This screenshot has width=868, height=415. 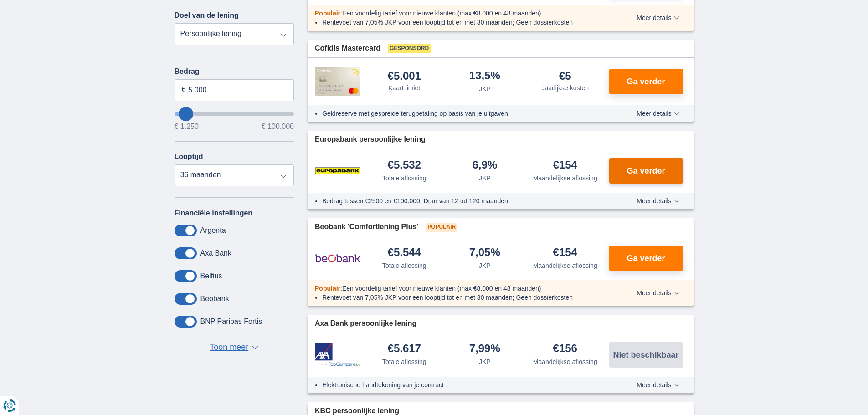 I want to click on li: Geldreserve met gespreide terugbetaling op basis van je uitgaven, so click(x=462, y=113).